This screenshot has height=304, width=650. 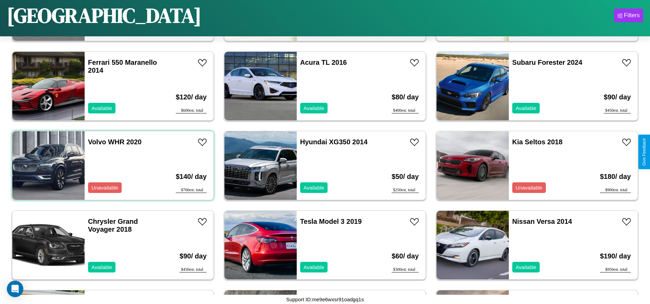 What do you see at coordinates (191, 97) in the screenshot?
I see `h3: $ 120 / day` at bounding box center [191, 97].